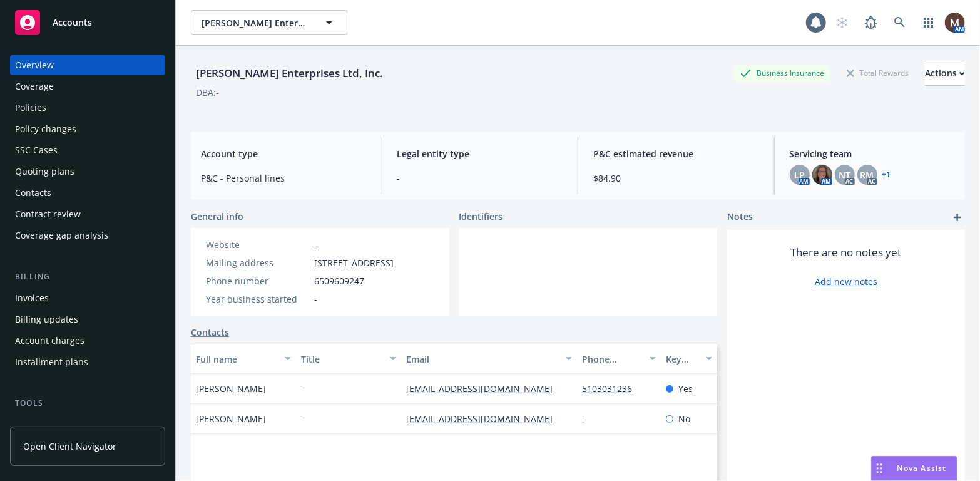 This screenshot has width=980, height=481. I want to click on a: 5103031236, so click(612, 388).